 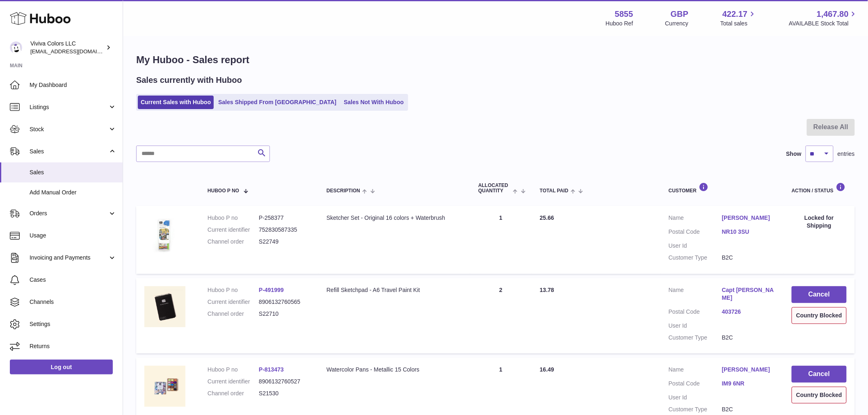 I want to click on a: Current Sales with Huboo, so click(x=176, y=102).